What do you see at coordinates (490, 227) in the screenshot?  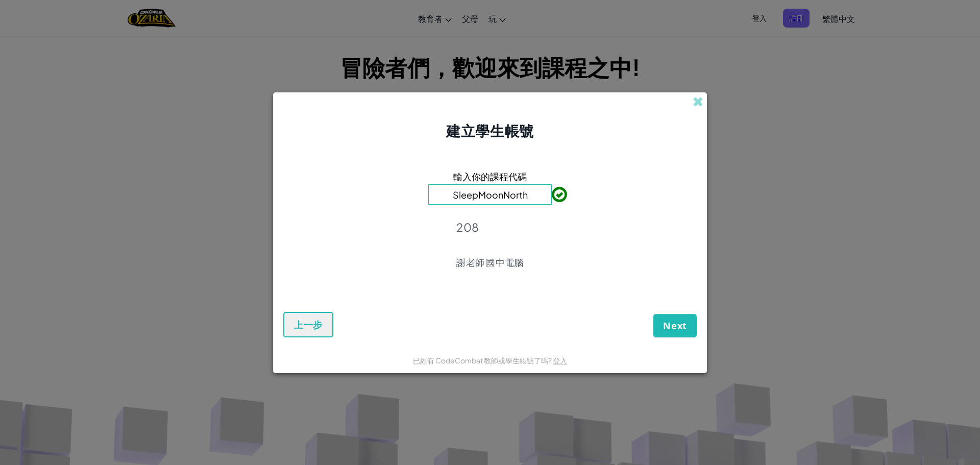 I see `p: 208` at bounding box center [490, 227].